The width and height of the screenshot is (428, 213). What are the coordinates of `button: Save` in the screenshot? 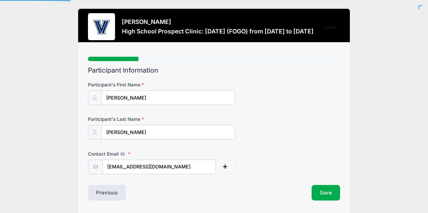 It's located at (326, 193).